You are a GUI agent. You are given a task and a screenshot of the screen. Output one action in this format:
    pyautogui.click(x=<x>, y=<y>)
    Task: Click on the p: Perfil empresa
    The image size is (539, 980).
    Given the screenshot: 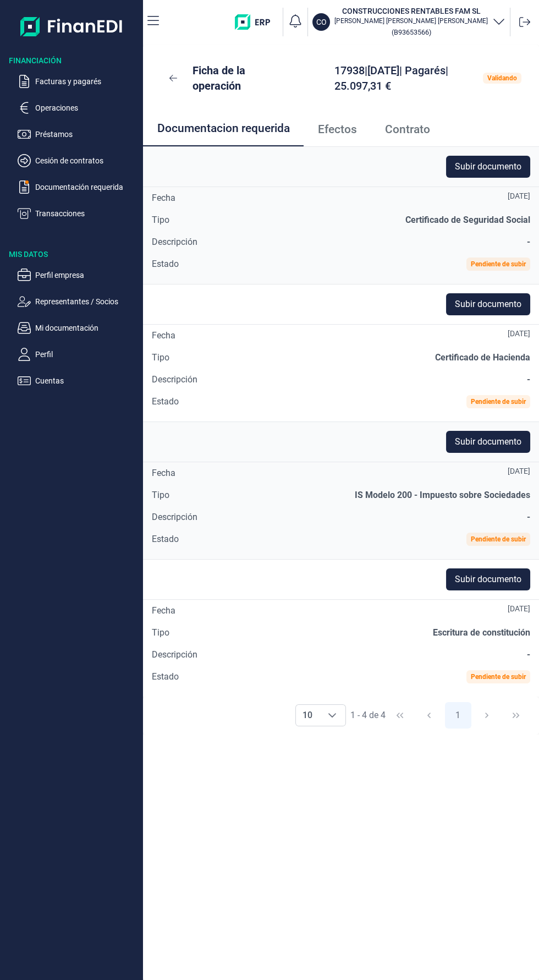 What is the action you would take?
    pyautogui.click(x=87, y=275)
    